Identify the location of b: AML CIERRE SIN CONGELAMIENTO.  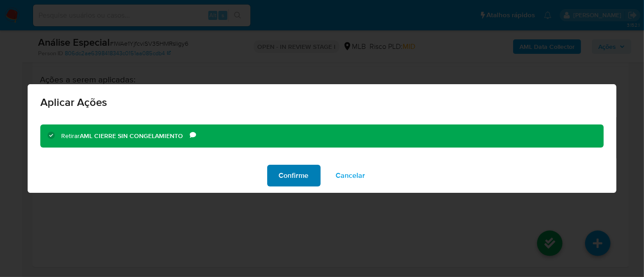
(131, 136).